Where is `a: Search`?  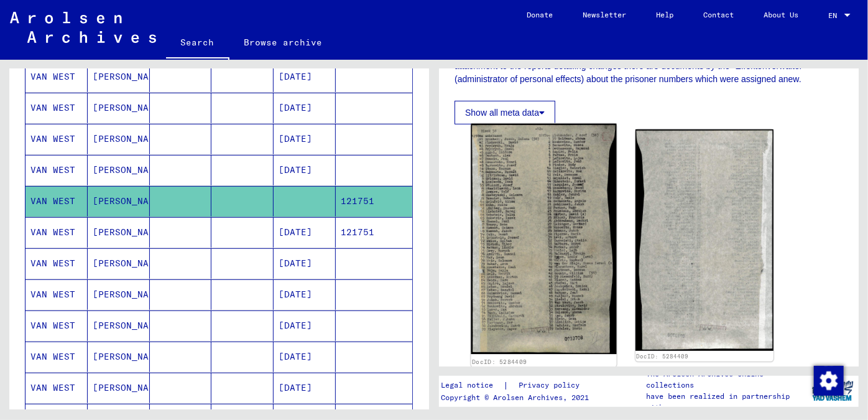 a: Search is located at coordinates (197, 44).